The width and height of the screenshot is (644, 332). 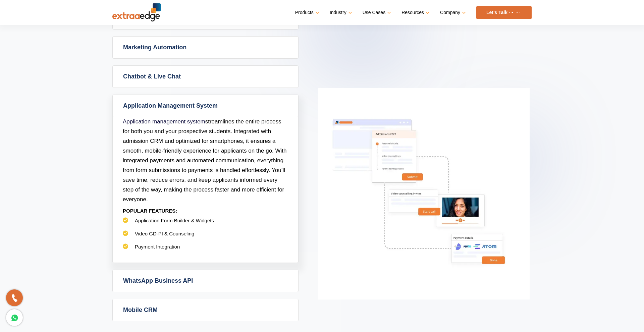 What do you see at coordinates (205, 224) in the screenshot?
I see `li: Application Form Builder & Widgets` at bounding box center [205, 224].